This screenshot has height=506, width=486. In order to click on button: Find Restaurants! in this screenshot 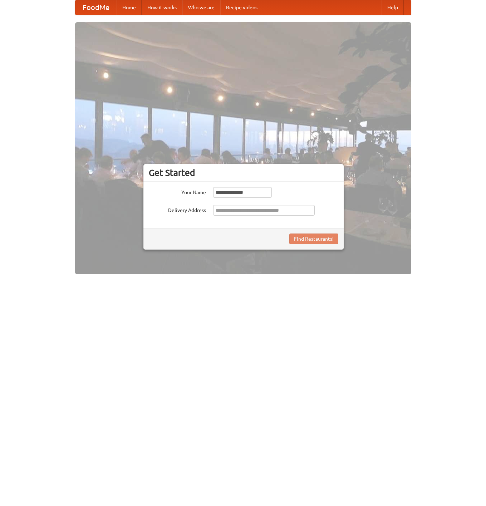, I will do `click(314, 239)`.